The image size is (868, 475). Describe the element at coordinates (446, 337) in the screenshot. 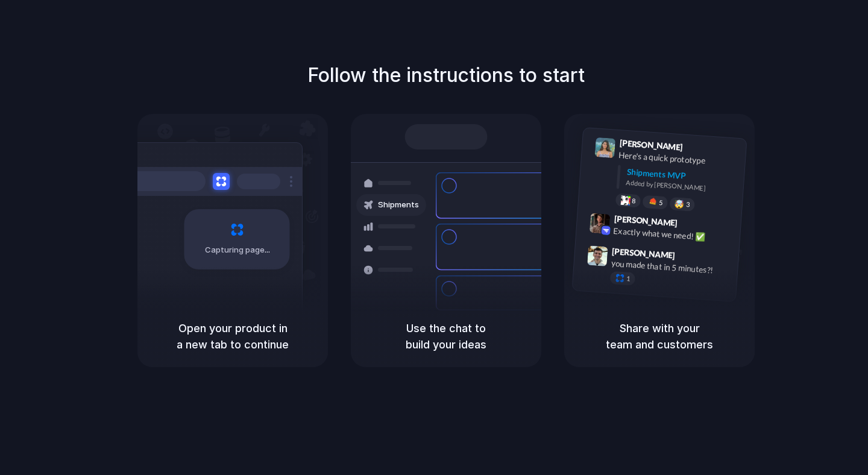

I see `h5: Use the chat to build your ideas` at that location.